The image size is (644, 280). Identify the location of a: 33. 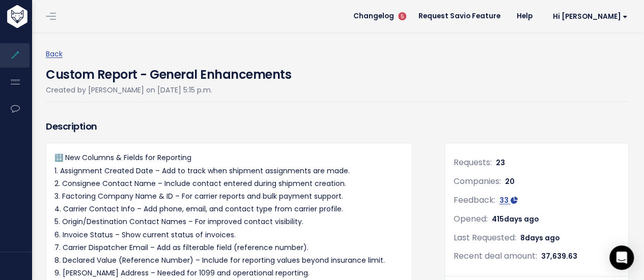
(508, 201).